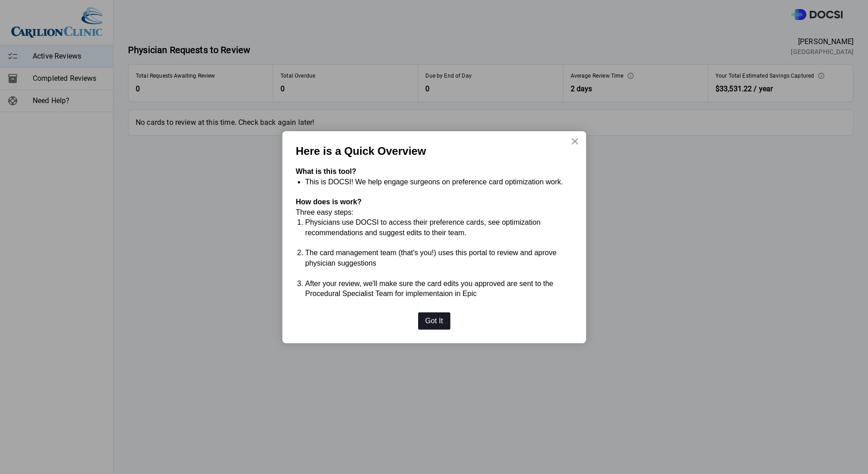 The height and width of the screenshot is (474, 868). What do you see at coordinates (434, 321) in the screenshot?
I see `button: Got It` at bounding box center [434, 321].